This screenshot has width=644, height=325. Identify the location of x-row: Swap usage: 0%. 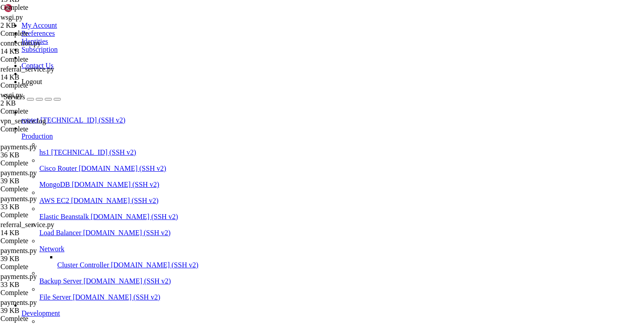
(265, 89).